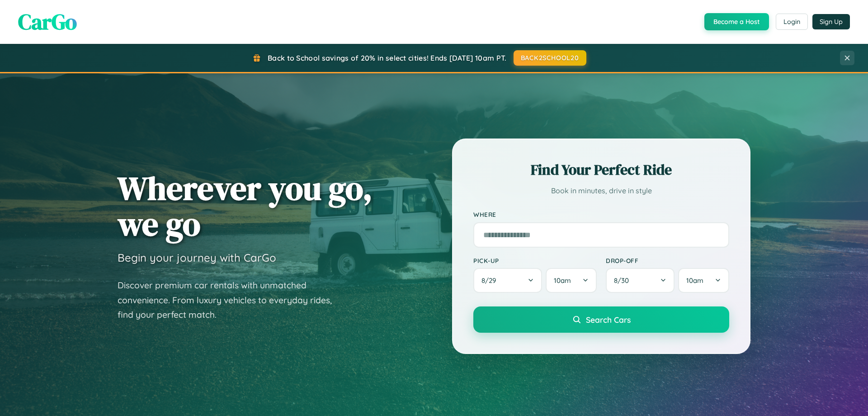 This screenshot has width=868, height=416. Describe the element at coordinates (668, 260) in the screenshot. I see `label: Drop-off` at that location.